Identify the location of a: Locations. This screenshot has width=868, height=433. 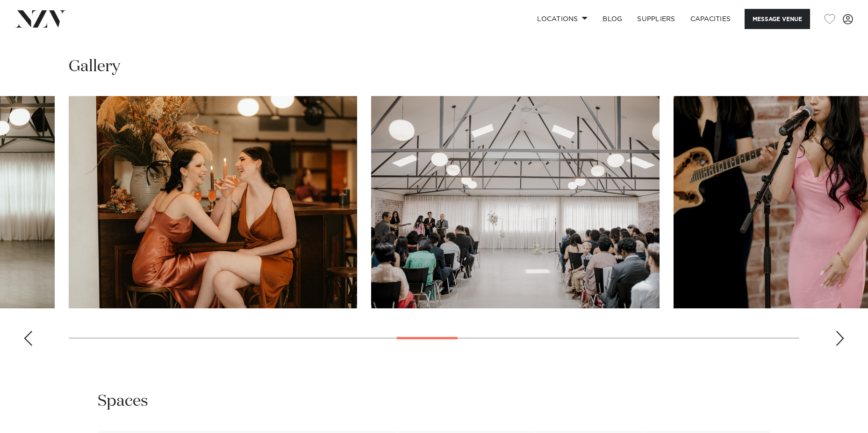
(563, 18).